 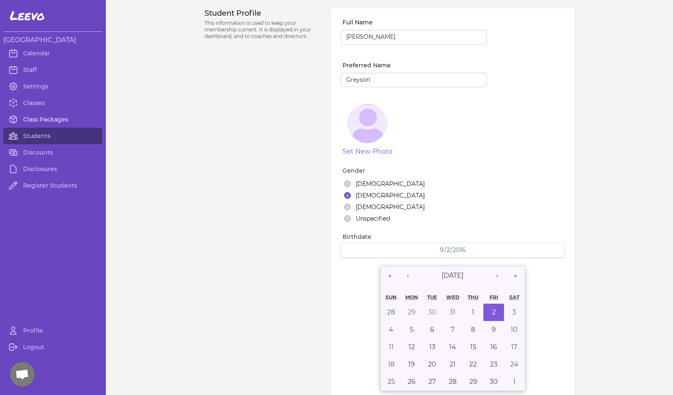 I want to click on button: September 27, 2016, so click(x=432, y=382).